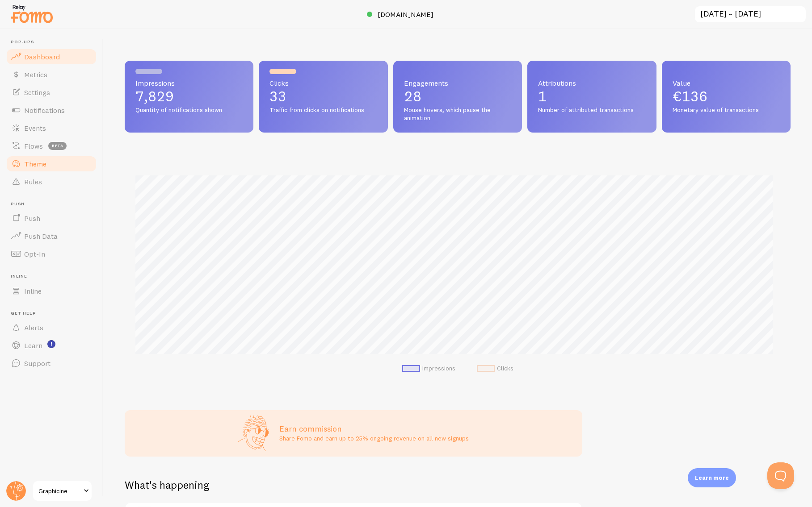  Describe the element at coordinates (51, 146) in the screenshot. I see `a: Flows beta` at that location.